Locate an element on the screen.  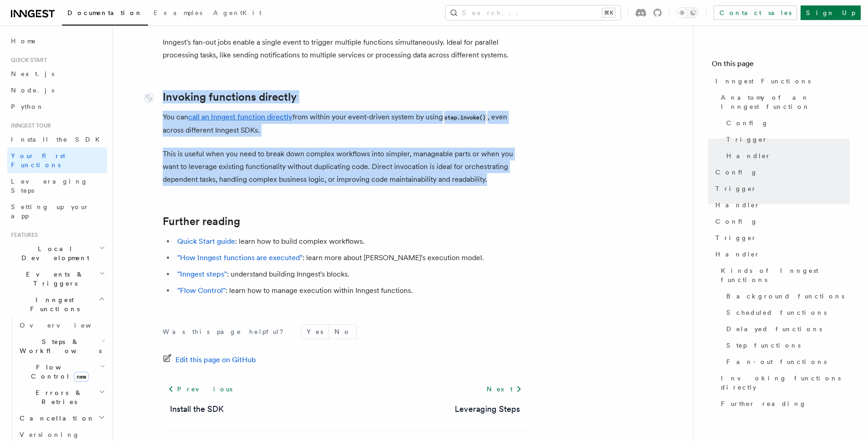
p: This is useful when you need to break down complex workflows into simpler, manageable parts or wh... is located at coordinates (345, 166).